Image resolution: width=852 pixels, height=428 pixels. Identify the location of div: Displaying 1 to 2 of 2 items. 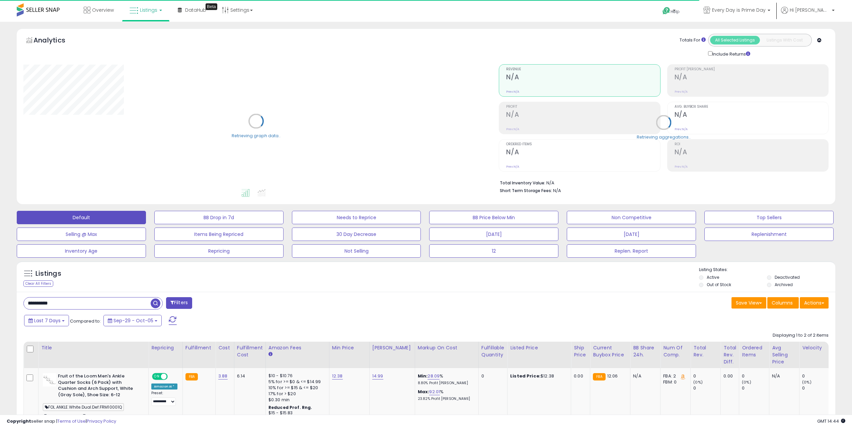
(801, 336).